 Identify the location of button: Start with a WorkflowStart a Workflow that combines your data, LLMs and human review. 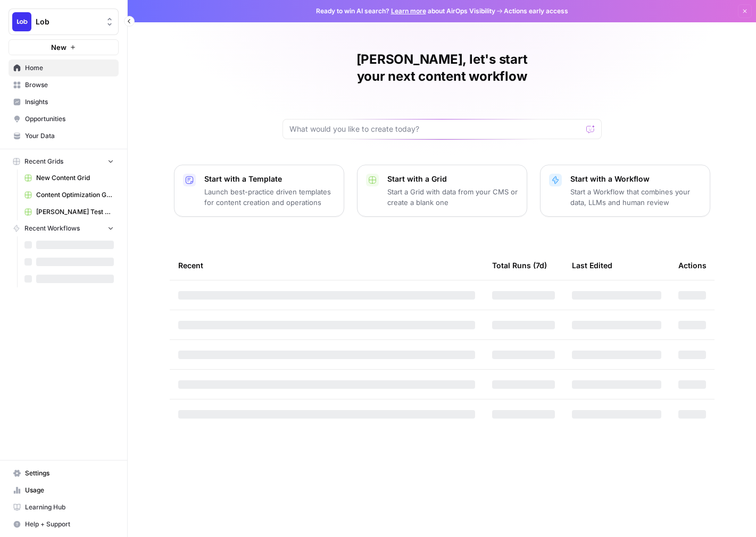
(624, 191).